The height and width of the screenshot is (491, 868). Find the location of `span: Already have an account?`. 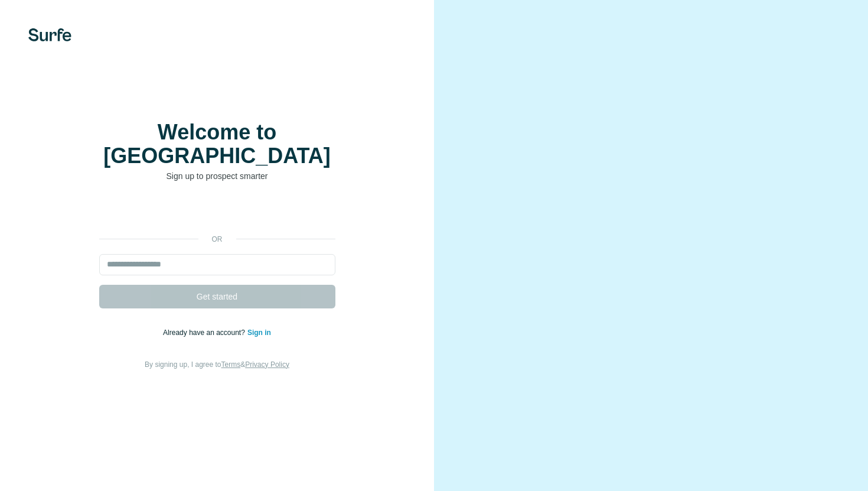

span: Already have an account? is located at coordinates (205, 333).